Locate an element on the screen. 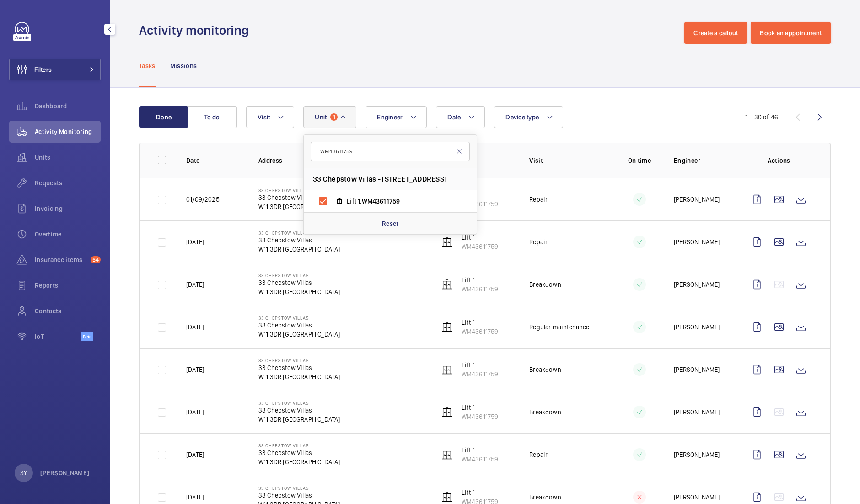  p: Regular maintenance is located at coordinates (559, 327).